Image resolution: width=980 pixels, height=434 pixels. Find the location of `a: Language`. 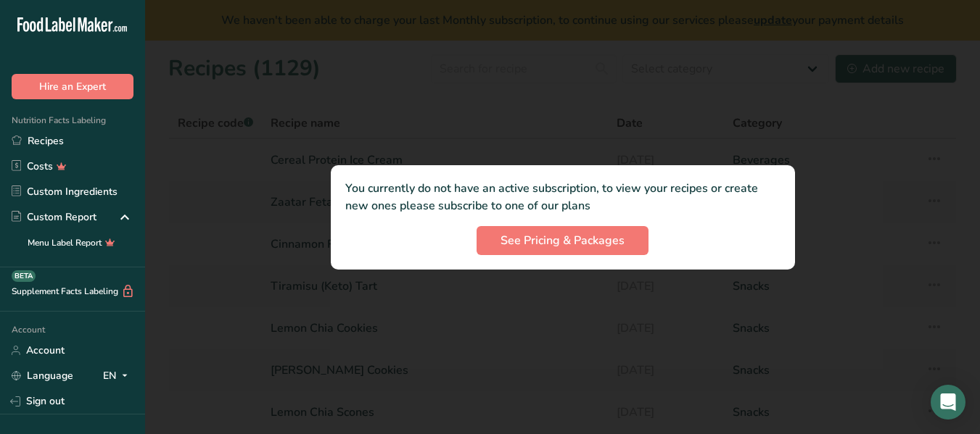

a: Language is located at coordinates (42, 375).